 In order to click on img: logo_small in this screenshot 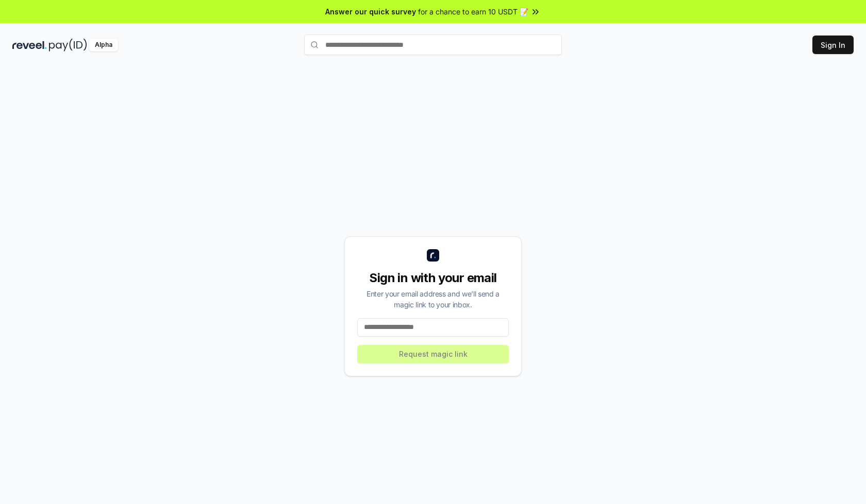, I will do `click(433, 256)`.